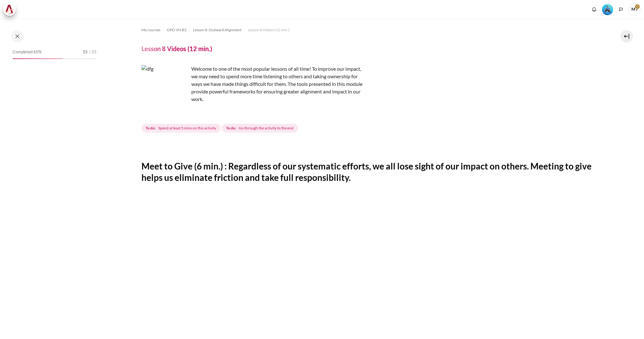 Image resolution: width=644 pixels, height=339 pixels. I want to click on span: Spend at least 5 mins on this activity, so click(187, 128).